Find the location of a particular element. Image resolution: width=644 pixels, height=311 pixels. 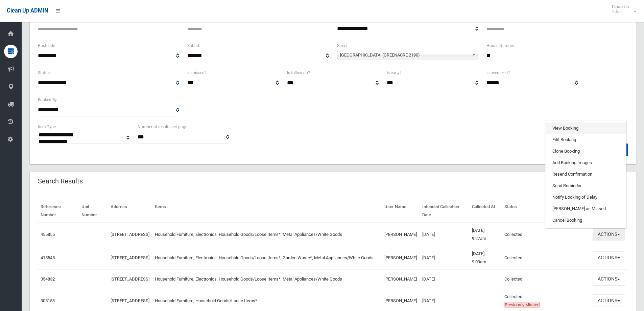

a: Resend Confirmation is located at coordinates (586, 174).